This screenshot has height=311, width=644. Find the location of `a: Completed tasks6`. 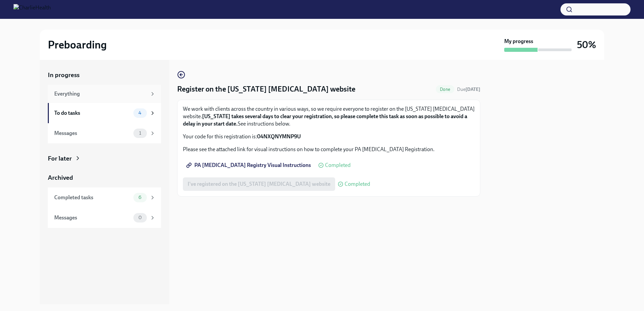

a: Completed tasks6 is located at coordinates (105, 198).